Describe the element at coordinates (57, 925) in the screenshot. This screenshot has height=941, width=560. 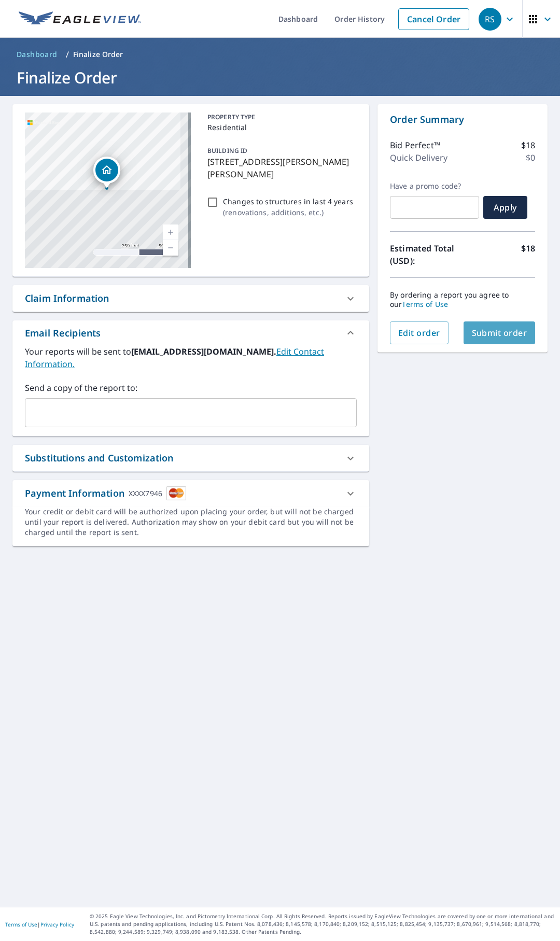
I see `a: Privacy Policy` at that location.